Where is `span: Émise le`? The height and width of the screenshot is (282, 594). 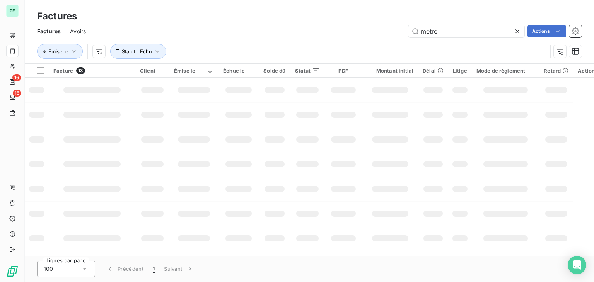
span: Émise le is located at coordinates (58, 51).